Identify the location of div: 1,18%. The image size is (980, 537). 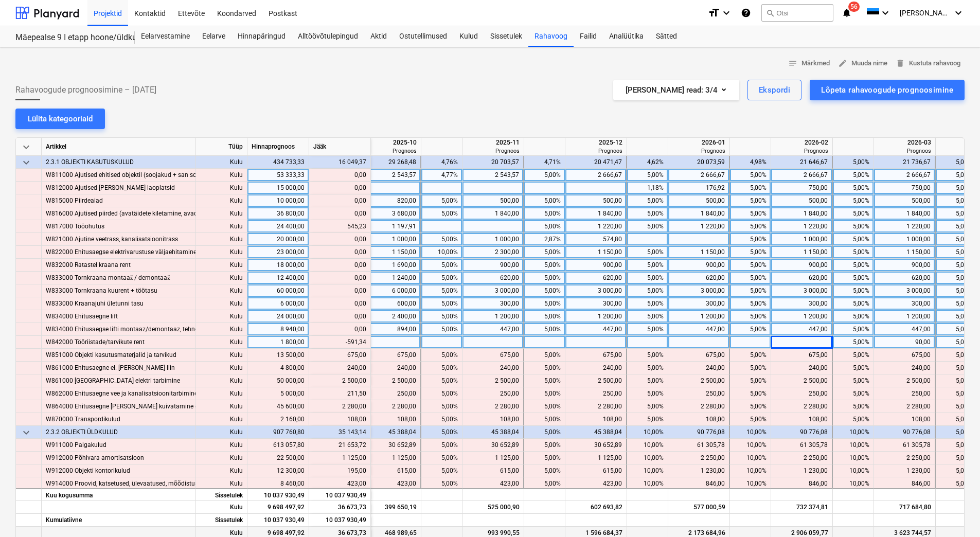
(647, 188).